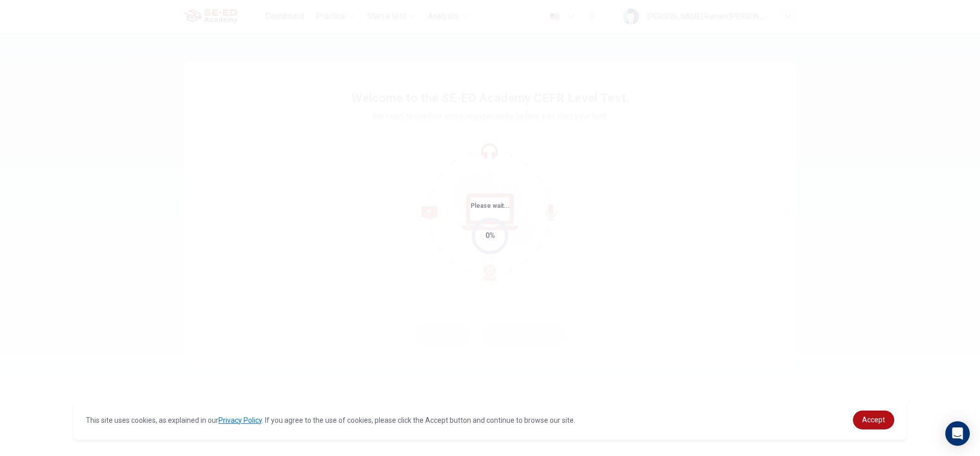 This screenshot has height=456, width=980. I want to click on span: This site uses cookies, as explained in our . If you agree to the use of cookies, please click th..., so click(330, 421).